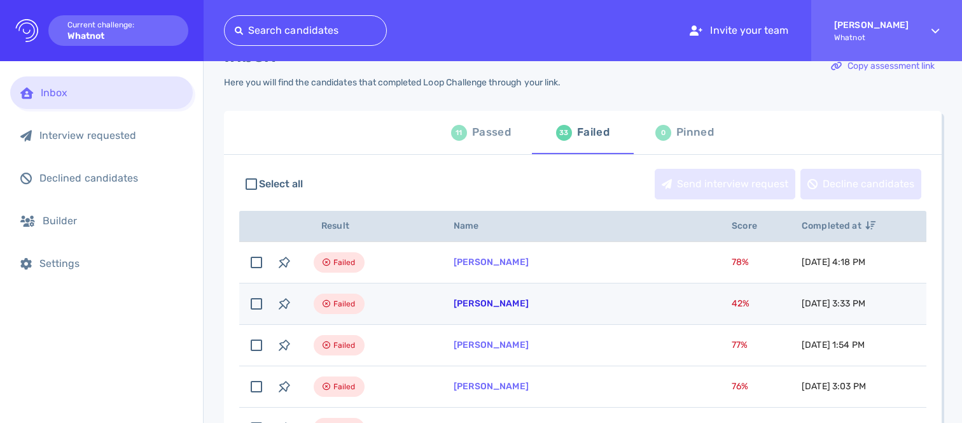 The width and height of the screenshot is (962, 423). What do you see at coordinates (725, 184) in the screenshot?
I see `button: Send interview request` at bounding box center [725, 184].